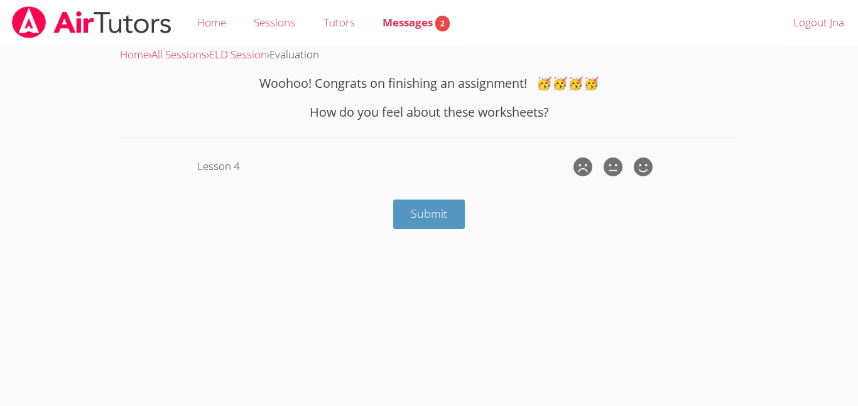  I want to click on button: Submit, so click(429, 214).